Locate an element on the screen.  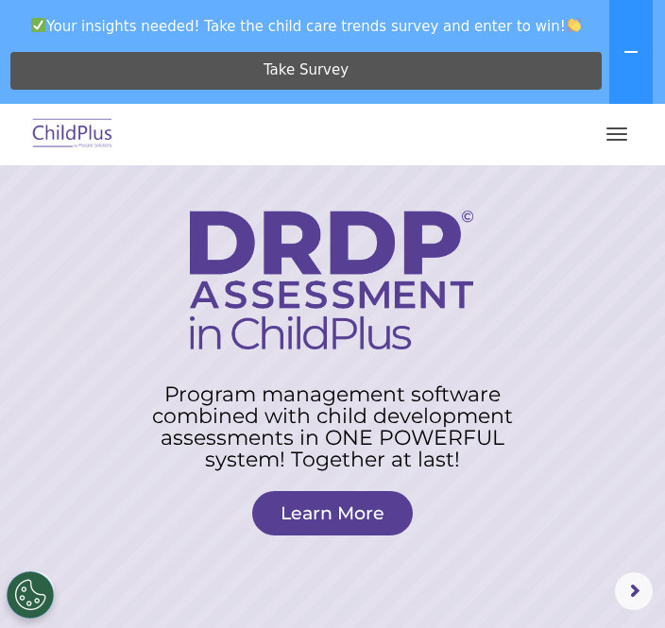
span: Phone number is located at coordinates (323, 209).